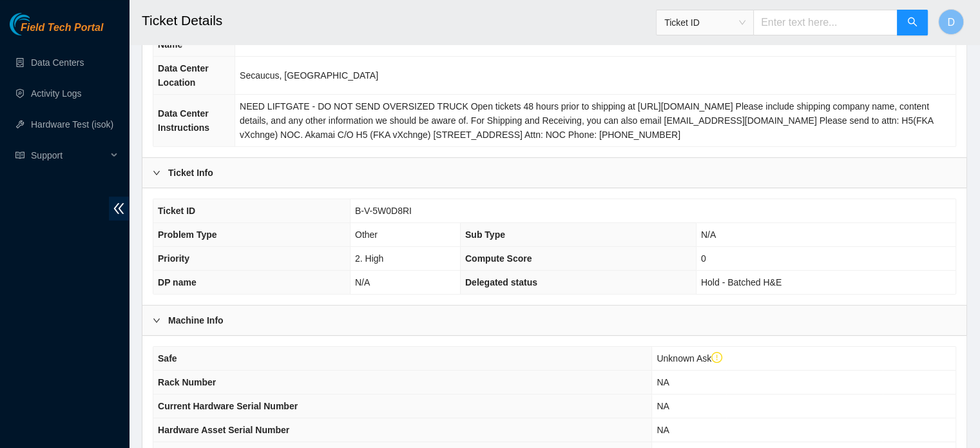 The image size is (980, 448). What do you see at coordinates (168, 359) in the screenshot?
I see `span: Safe` at bounding box center [168, 359].